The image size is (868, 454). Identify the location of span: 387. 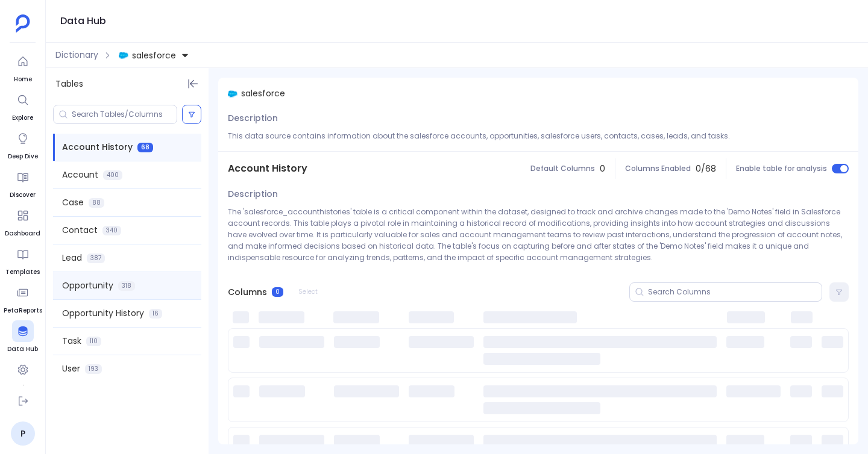
(96, 259).